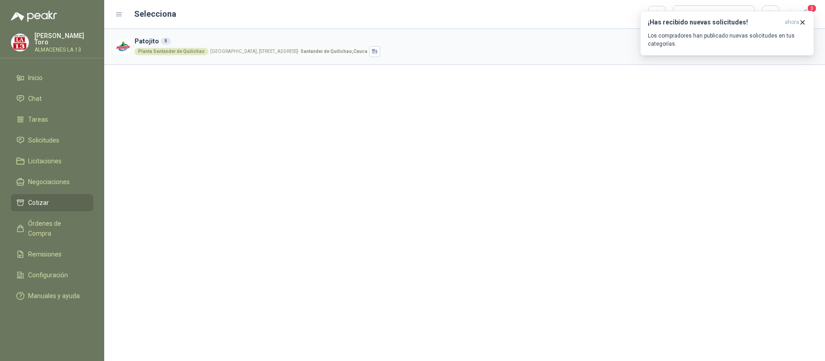  I want to click on a: Solicitudes, so click(52, 140).